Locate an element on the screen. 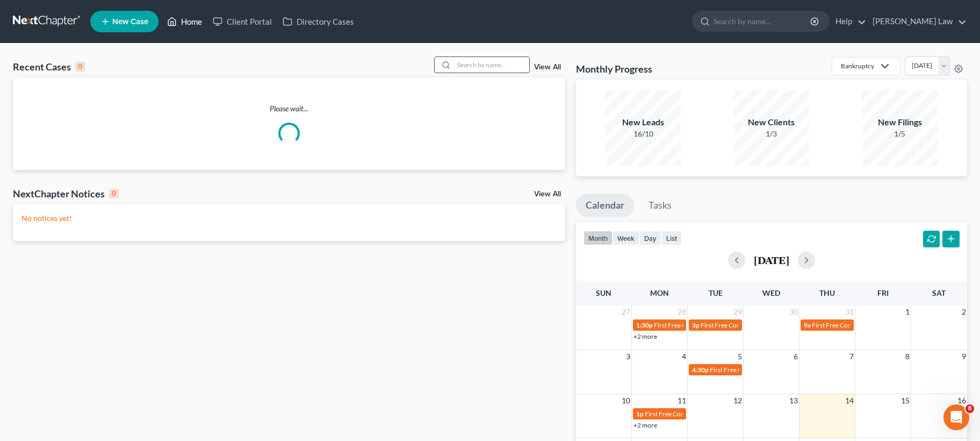 The height and width of the screenshot is (441, 980). div: New Clients is located at coordinates (771, 122).